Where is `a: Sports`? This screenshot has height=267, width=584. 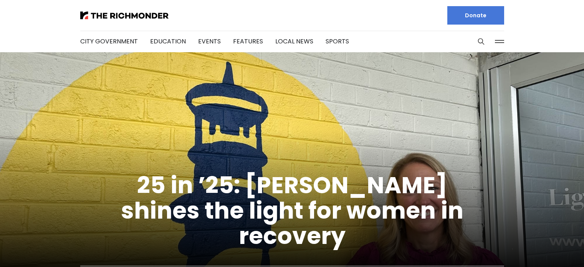
a: Sports is located at coordinates (337, 41).